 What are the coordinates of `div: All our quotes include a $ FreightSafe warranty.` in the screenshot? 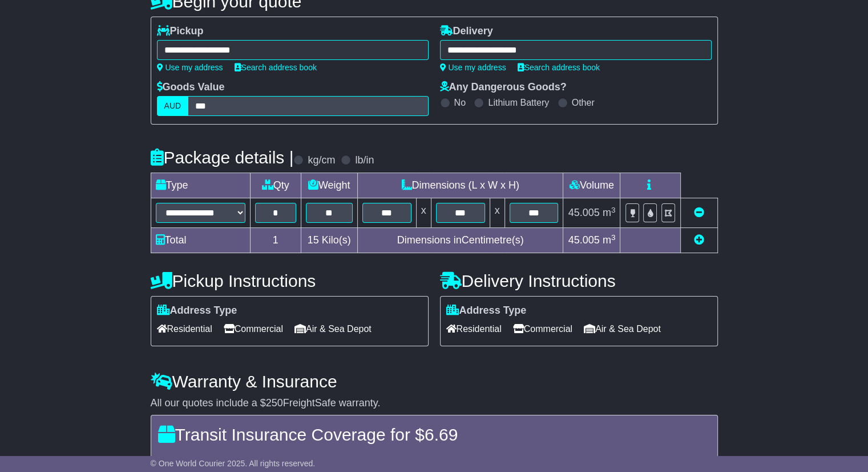 It's located at (434, 403).